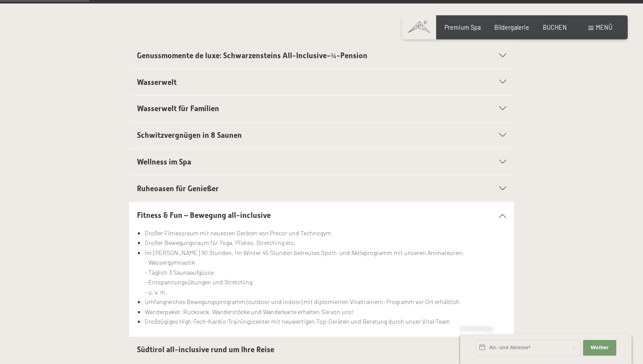 This screenshot has height=364, width=643. What do you see at coordinates (205, 350) in the screenshot?
I see `span: Südtirol all-inclusive rund um Ihre Reise` at bounding box center [205, 350].